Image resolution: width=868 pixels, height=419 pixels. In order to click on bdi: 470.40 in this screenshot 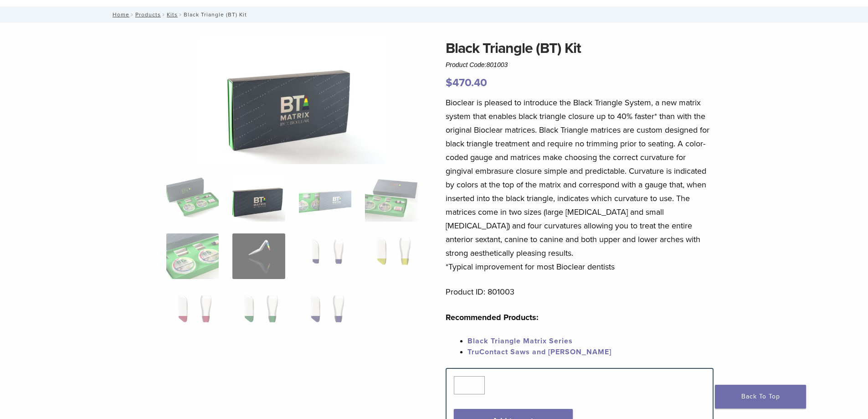, I will do `click(466, 83)`.